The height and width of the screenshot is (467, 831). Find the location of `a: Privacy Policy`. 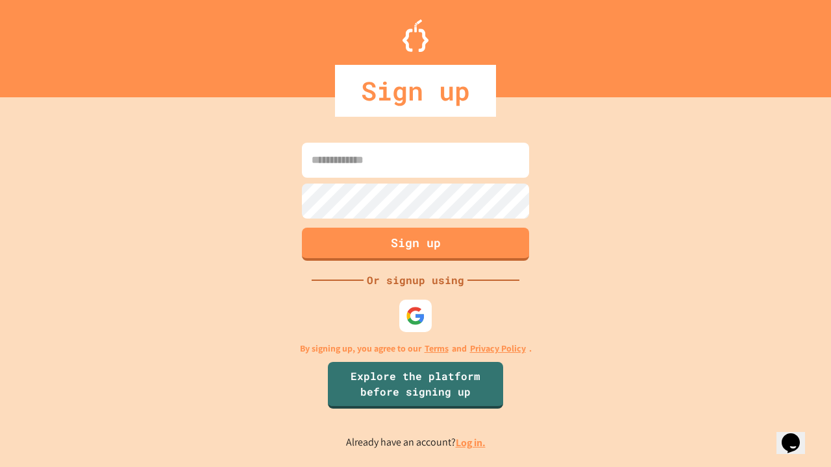

a: Privacy Policy is located at coordinates (498, 348).